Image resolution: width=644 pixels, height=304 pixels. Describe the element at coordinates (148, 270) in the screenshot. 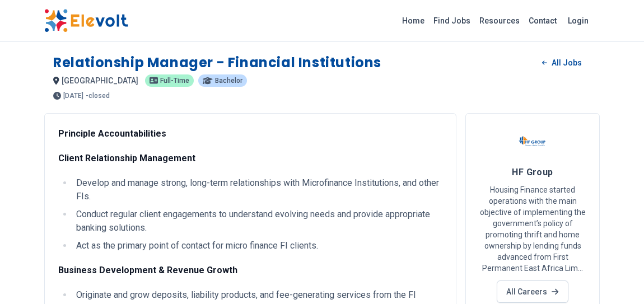

I see `strong: Business Development & Revenue Growth` at that location.